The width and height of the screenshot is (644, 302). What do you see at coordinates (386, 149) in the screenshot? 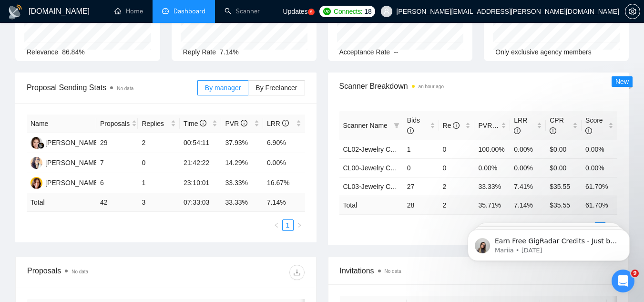
I see `a: CL02-Jewelry CAD Modeling` at bounding box center [386, 149].